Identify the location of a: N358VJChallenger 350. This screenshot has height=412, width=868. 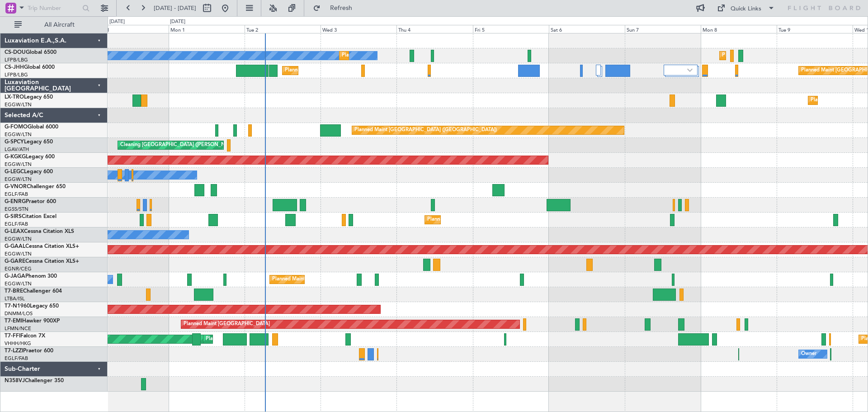
(34, 381).